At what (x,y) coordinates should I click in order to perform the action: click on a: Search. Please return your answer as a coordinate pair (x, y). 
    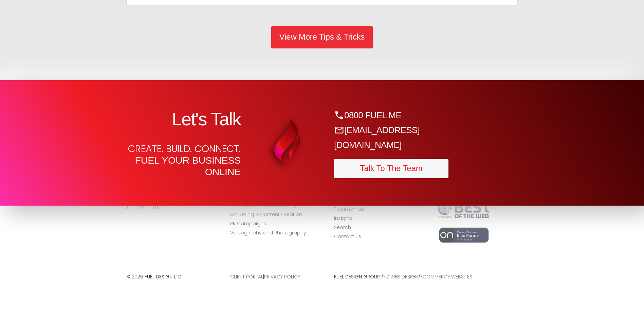
    Looking at the image, I should click on (343, 228).